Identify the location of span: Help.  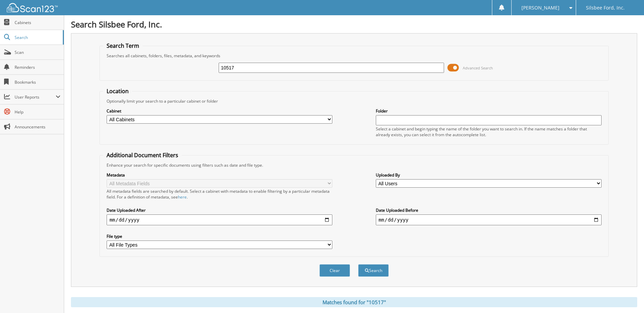
(37, 112).